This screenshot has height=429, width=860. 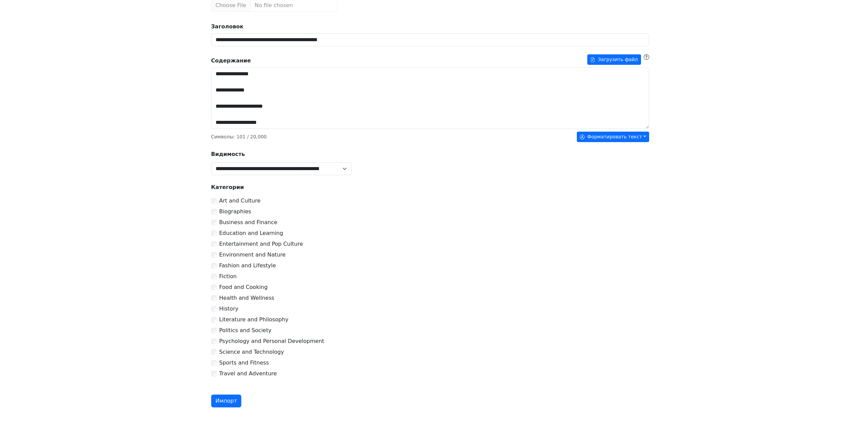 I want to click on strong: Содержание, so click(x=231, y=61).